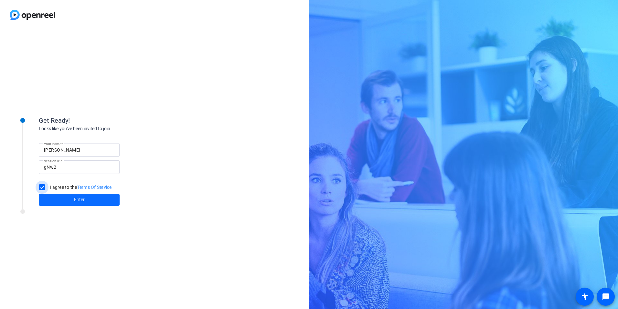 The image size is (618, 309). Describe the element at coordinates (52, 161) in the screenshot. I see `mat-label: Session ID` at that location.